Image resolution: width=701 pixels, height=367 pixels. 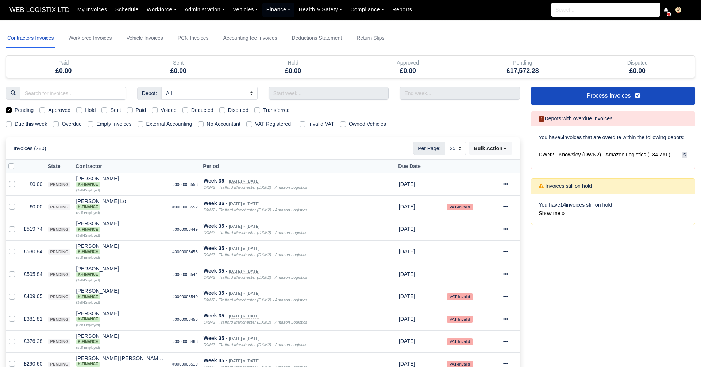 I want to click on small: #0000008540, so click(x=185, y=297).